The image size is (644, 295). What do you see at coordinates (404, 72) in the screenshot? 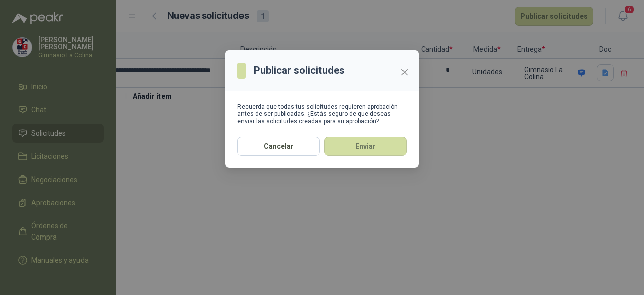
I see `span: close` at bounding box center [404, 72].